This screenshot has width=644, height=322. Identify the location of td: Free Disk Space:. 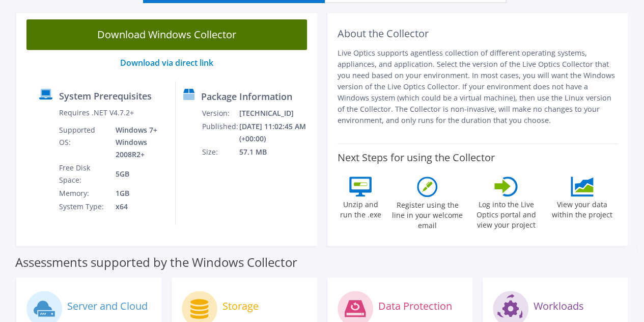
(83, 174).